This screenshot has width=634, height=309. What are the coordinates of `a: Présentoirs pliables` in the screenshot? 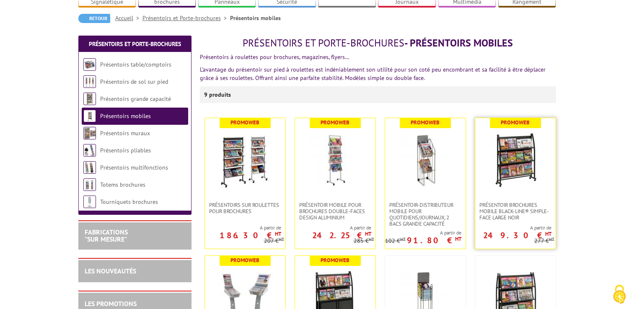 It's located at (125, 151).